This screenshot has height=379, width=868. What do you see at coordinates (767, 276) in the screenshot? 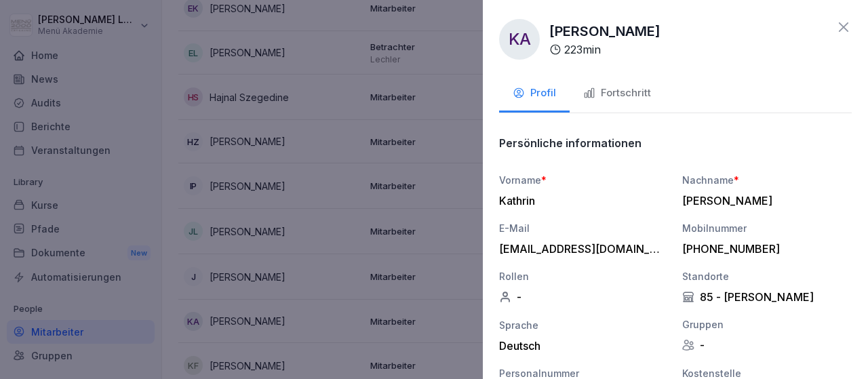
I see `div: Standorte` at bounding box center [767, 276].